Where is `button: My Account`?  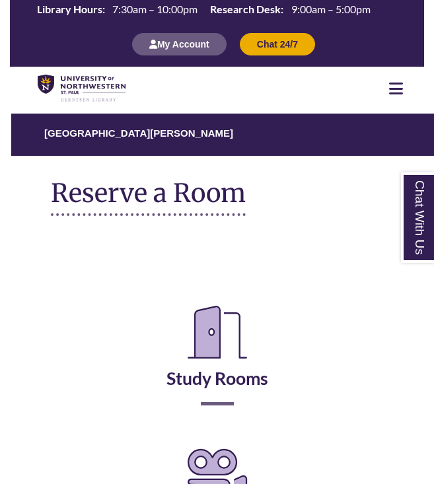
button: My Account is located at coordinates (179, 44).